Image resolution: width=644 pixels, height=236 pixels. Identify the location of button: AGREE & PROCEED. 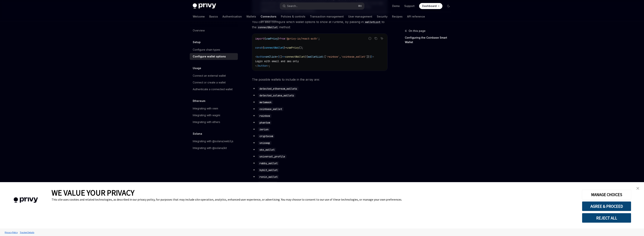
(606, 206).